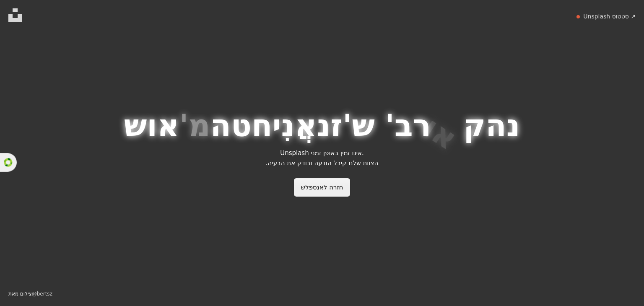 The width and height of the screenshot is (644, 306). I want to click on a: חזרה לאנספלש, so click(322, 188).